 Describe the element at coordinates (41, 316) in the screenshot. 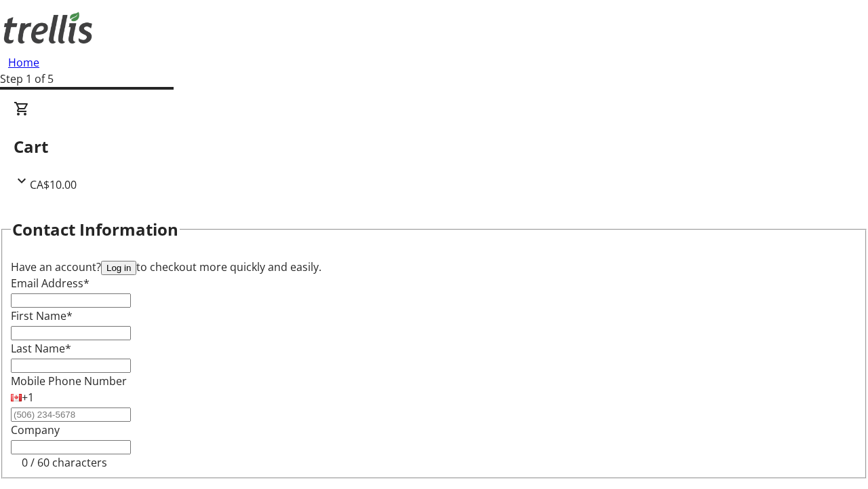

I see `label: First Name*` at that location.